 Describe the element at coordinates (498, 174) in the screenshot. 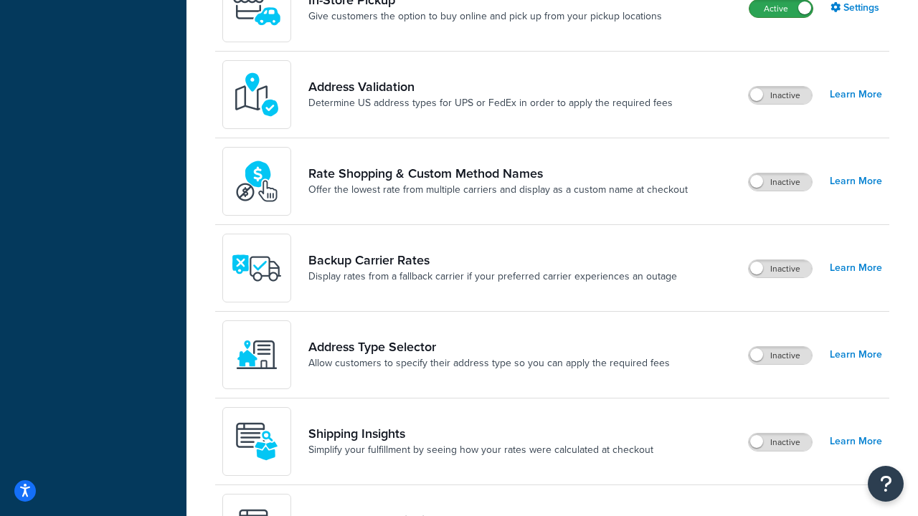

I see `a: Rate Shopping & Custom Method Names` at that location.